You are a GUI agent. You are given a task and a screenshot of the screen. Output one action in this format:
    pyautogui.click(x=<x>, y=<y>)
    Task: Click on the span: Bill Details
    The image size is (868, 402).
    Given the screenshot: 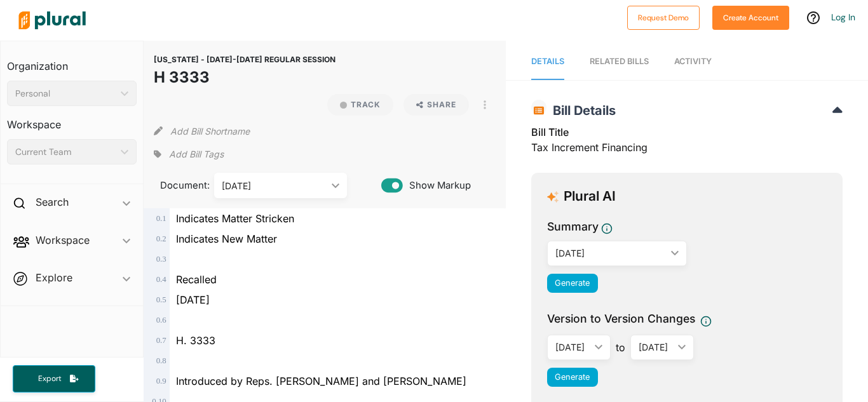 What is the action you would take?
    pyautogui.click(x=581, y=110)
    